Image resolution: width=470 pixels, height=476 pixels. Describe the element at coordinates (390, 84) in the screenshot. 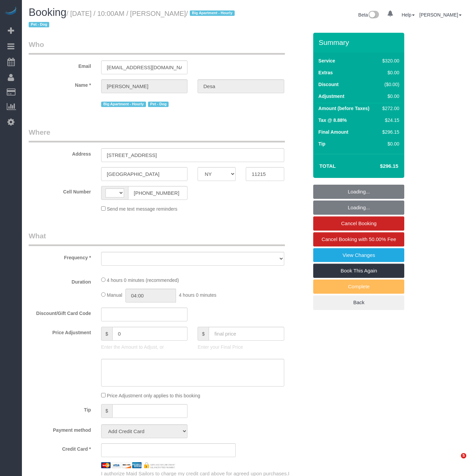

I see `div: ($0.00)` at that location.